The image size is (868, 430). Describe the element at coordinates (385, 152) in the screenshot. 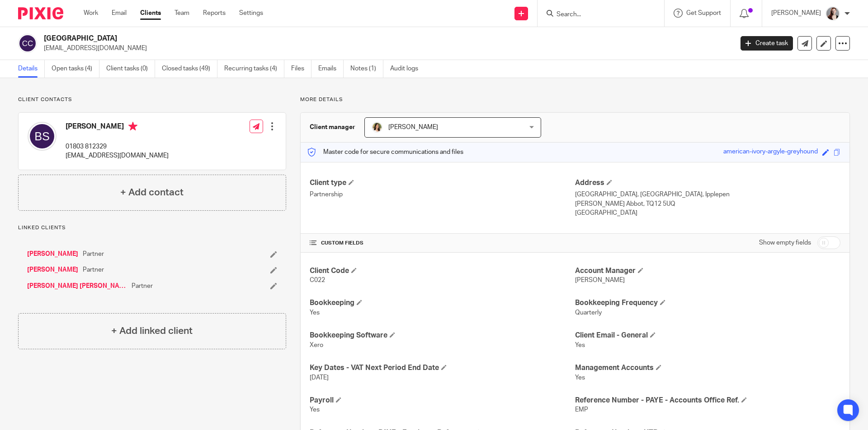

I see `p: Master code for secure communications and files` at that location.